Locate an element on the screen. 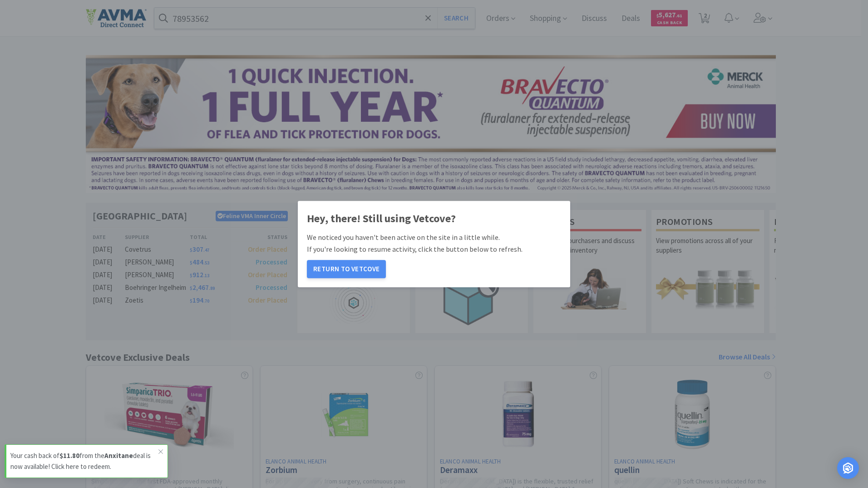  strong: Anxitane is located at coordinates (118, 455).